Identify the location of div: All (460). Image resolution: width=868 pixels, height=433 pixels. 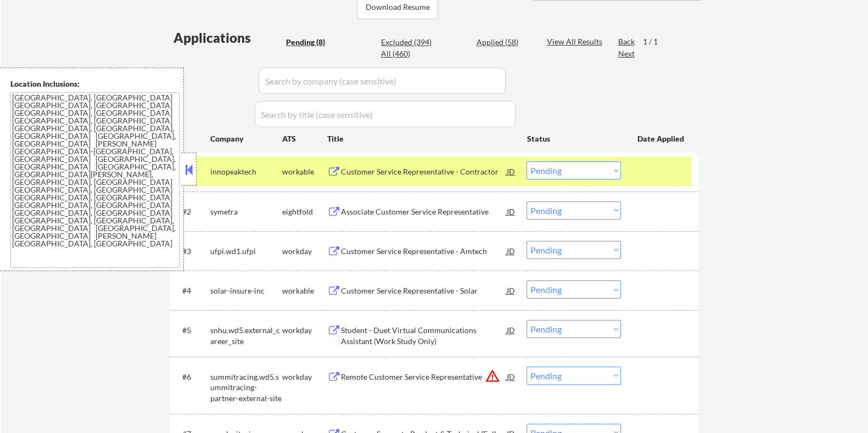
(409, 53).